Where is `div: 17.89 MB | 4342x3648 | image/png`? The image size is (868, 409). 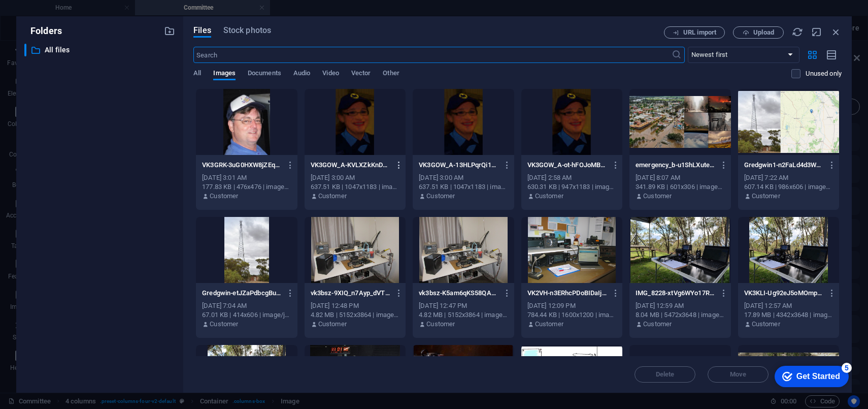 div: 17.89 MB | 4342x3648 | image/png is located at coordinates (789, 315).